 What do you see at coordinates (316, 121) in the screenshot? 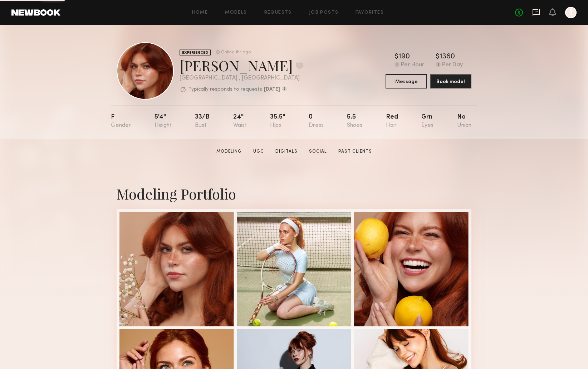
I see `div: 0` at bounding box center [316, 121].